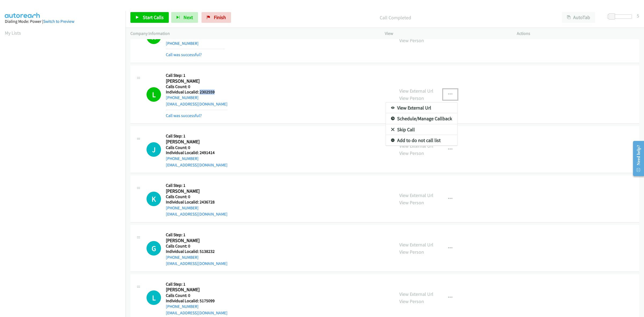 The image size is (644, 317). What do you see at coordinates (63, 22) in the screenshot?
I see `div: Dialing Mode: Power |` at bounding box center [63, 22].